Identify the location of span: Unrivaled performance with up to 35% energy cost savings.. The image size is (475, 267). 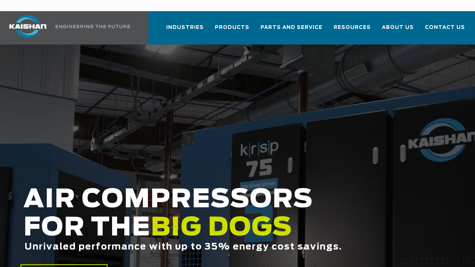
(183, 247).